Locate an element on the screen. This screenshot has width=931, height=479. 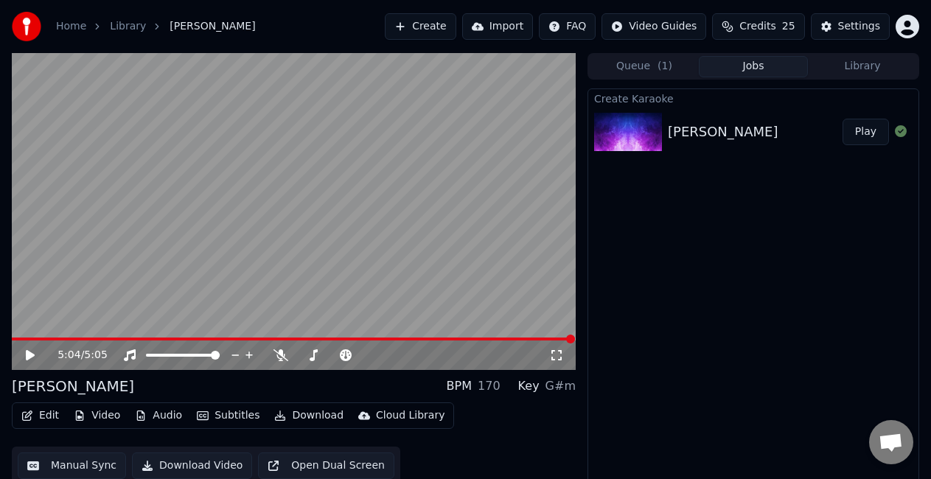
button: Credits25 is located at coordinates (758, 27).